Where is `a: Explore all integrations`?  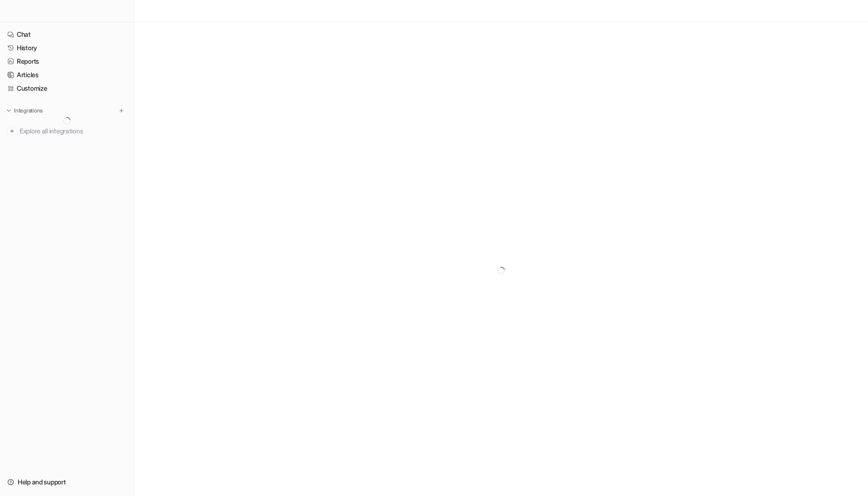 a: Explore all integrations is located at coordinates (67, 131).